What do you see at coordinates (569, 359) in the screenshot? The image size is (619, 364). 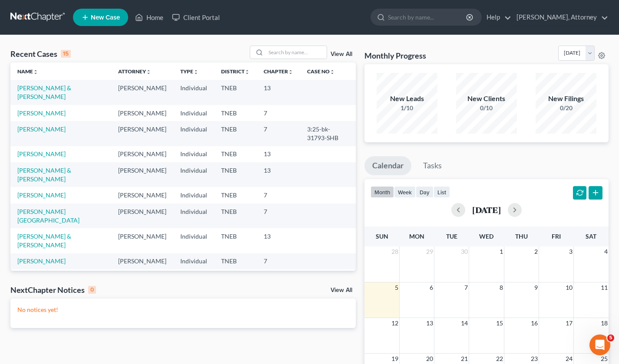 I see `span: 24` at bounding box center [569, 359].